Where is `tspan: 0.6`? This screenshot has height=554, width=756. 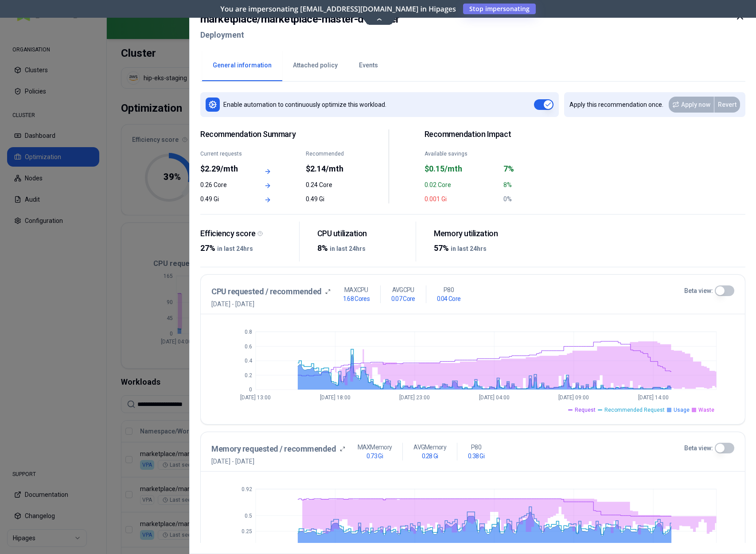 tspan: 0.6 is located at coordinates (248, 347).